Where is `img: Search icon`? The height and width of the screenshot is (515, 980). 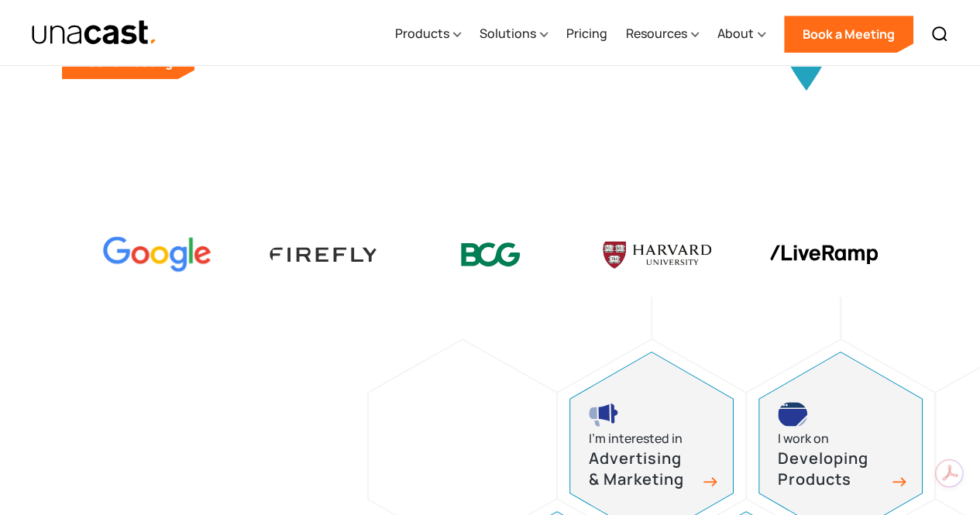 img: Search icon is located at coordinates (940, 34).